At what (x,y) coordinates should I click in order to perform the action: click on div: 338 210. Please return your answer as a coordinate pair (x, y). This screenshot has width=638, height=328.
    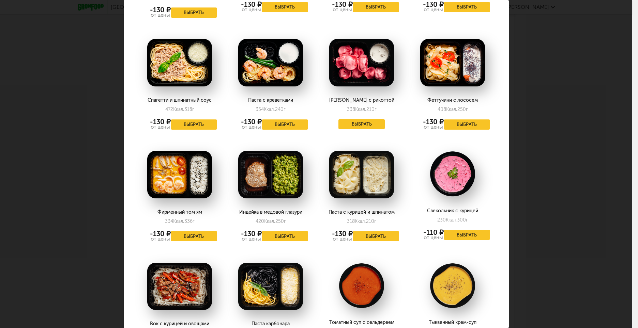
    Looking at the image, I should click on (362, 109).